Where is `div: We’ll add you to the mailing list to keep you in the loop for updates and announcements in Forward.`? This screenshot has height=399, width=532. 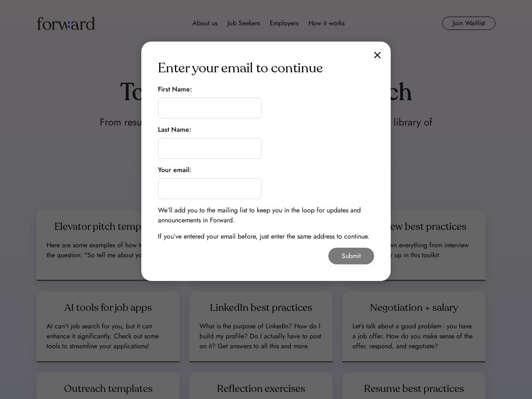
div: We’ll add you to the mailing list to keep you in the loop for updates and announcements in Forward. is located at coordinates (266, 215).